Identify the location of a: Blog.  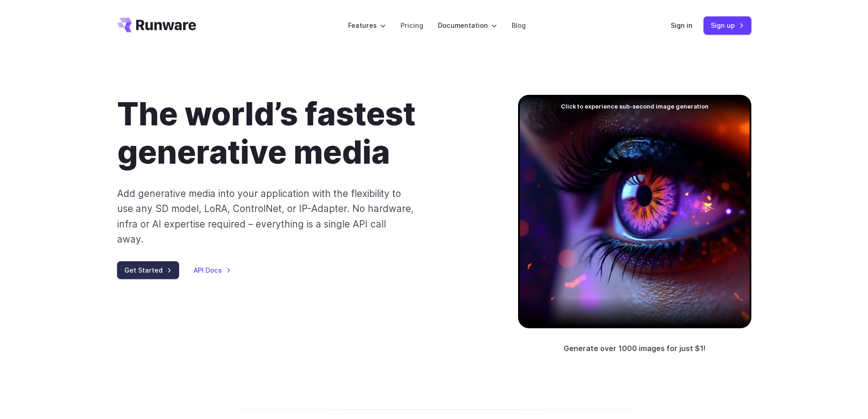
(518, 25).